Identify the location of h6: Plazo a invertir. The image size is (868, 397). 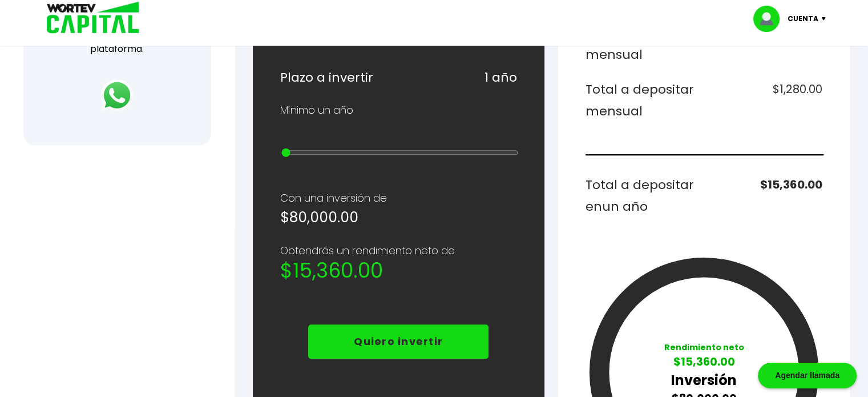
(327, 77).